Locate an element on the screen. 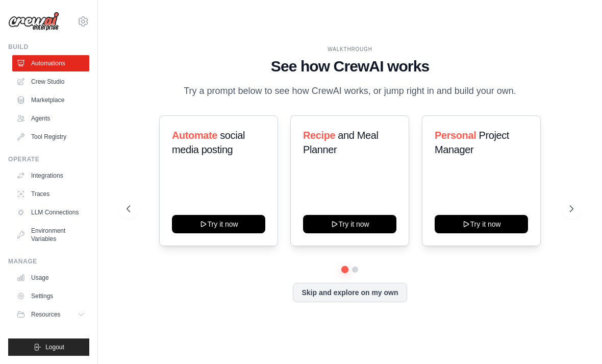  a: Tool Registry is located at coordinates (50, 137).